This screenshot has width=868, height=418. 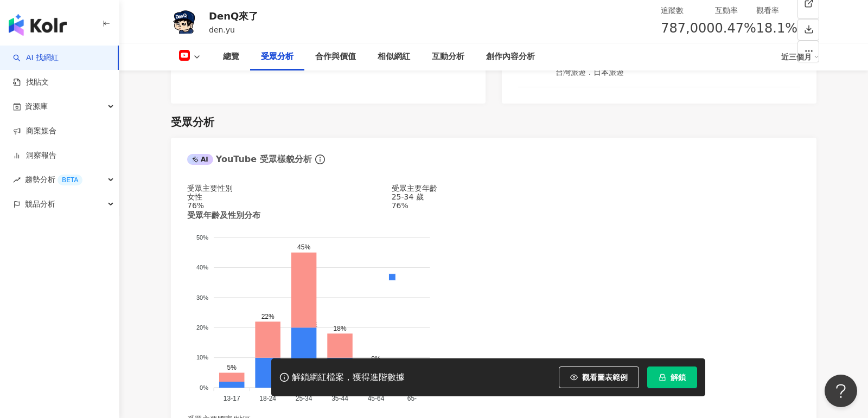 What do you see at coordinates (590, 72) in the screenshot?
I see `span: 台灣旅遊．日本旅遊` at bounding box center [590, 72].